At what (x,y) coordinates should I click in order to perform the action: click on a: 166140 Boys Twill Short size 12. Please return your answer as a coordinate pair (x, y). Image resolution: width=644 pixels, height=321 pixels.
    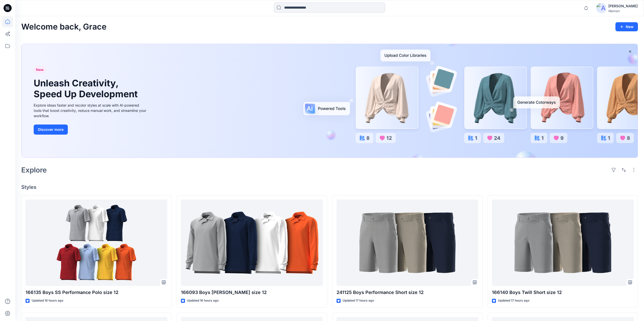
    Looking at the image, I should click on (563, 242).